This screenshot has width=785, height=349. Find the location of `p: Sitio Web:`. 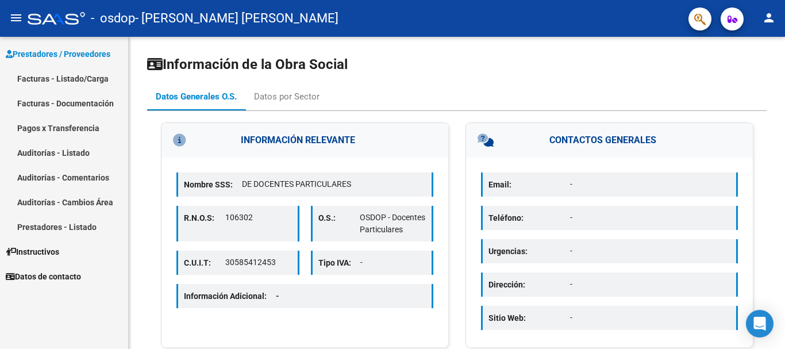

p: Sitio Web: is located at coordinates (529, 318).